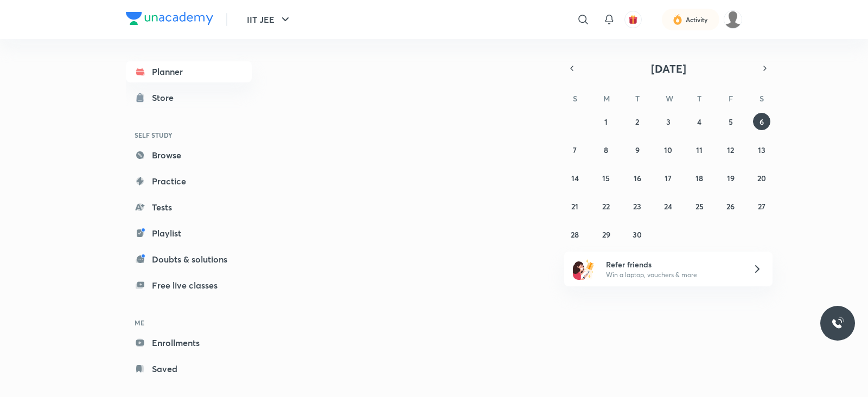  Describe the element at coordinates (606, 206) in the screenshot. I see `button: September 22, 2025` at that location.